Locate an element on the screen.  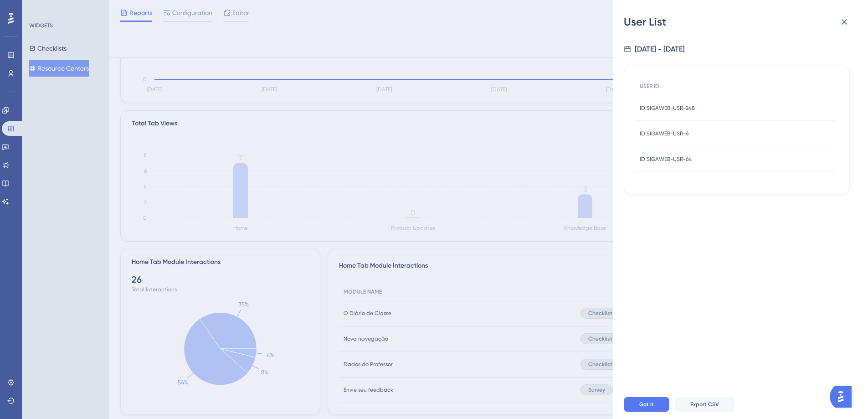
span: ID SIGAWEB-USR-64 is located at coordinates (666, 159).